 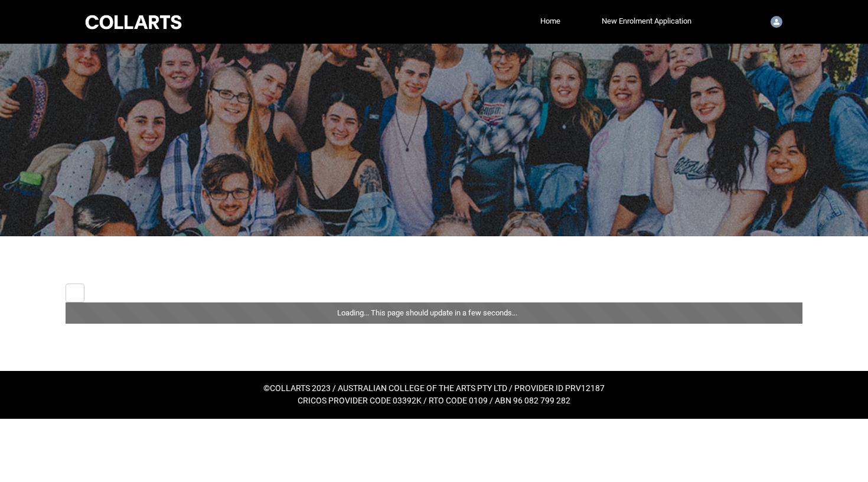 I want to click on img: Student.rhartle.20241357, so click(x=777, y=21).